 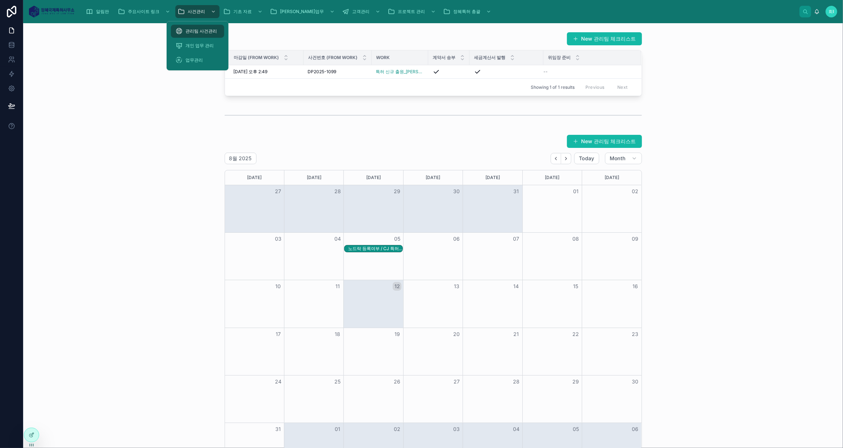 I want to click on span: Showing 1 of 1 results, so click(x=553, y=87).